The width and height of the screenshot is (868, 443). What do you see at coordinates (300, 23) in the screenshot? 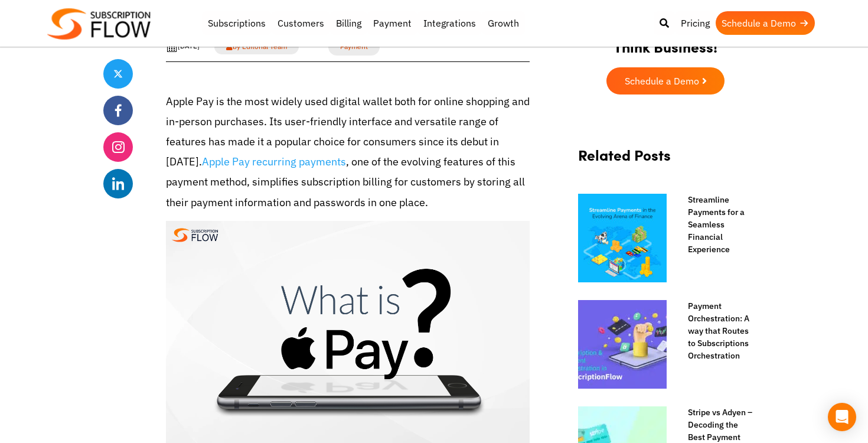
I see `a: Customers` at bounding box center [300, 23].